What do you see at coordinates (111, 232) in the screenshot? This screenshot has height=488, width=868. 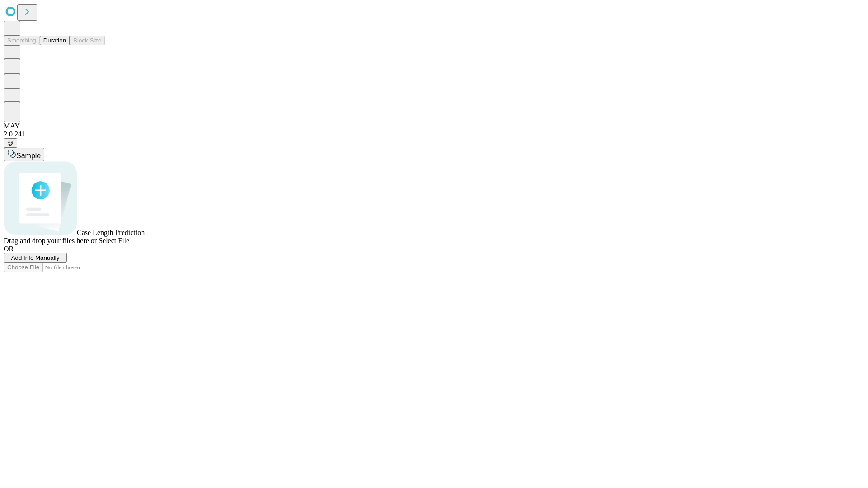 I see `span: Case Length Prediction` at bounding box center [111, 232].